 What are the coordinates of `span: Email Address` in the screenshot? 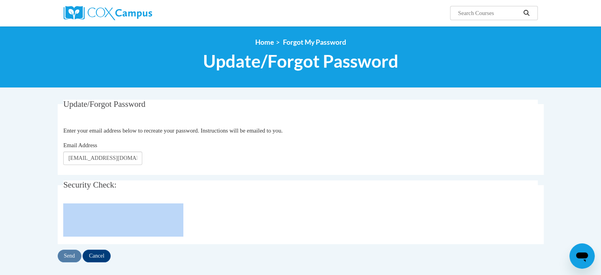 It's located at (80, 145).